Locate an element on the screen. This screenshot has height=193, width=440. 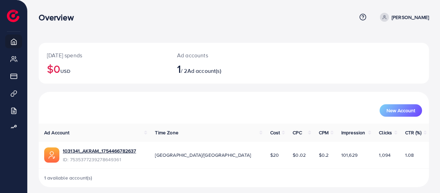
span: CTR (%) is located at coordinates (413, 132).